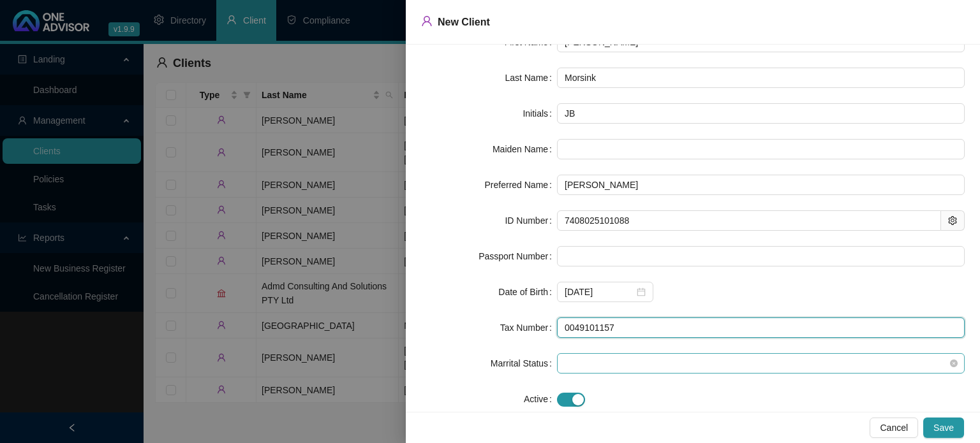  I want to click on label: ID Number, so click(531, 221).